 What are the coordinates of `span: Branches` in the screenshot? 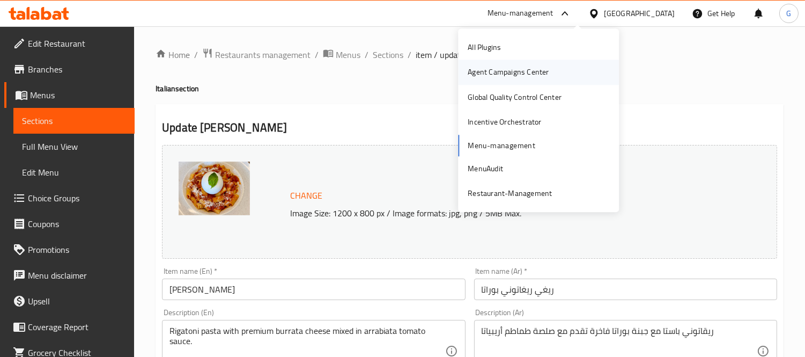 It's located at (77, 69).